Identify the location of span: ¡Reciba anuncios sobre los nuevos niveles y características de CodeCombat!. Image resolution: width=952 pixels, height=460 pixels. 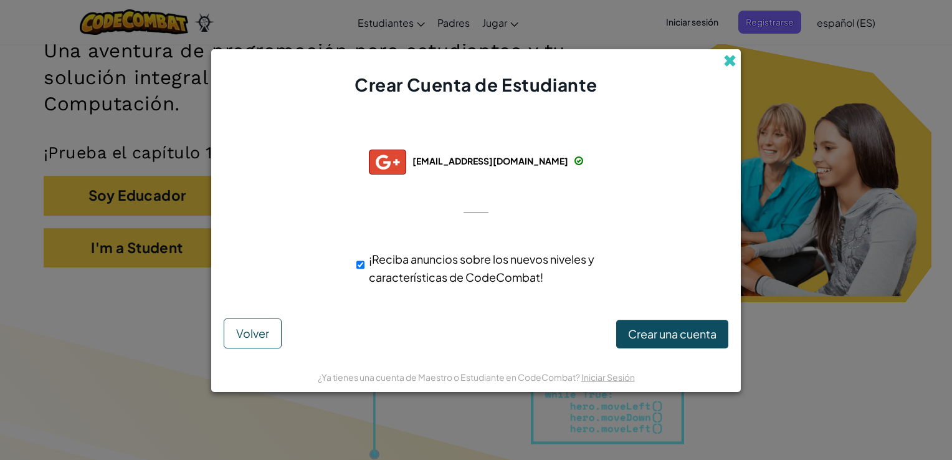
(482, 268).